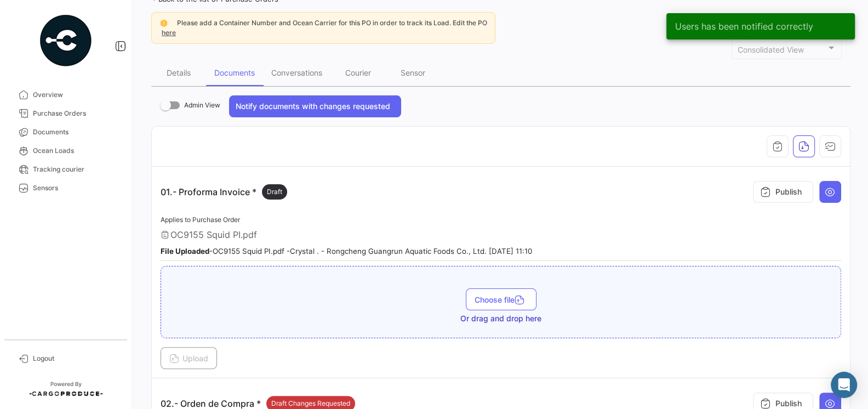 Image resolution: width=868 pixels, height=409 pixels. Describe the element at coordinates (501, 319) in the screenshot. I see `span: Or drag and drop here` at that location.